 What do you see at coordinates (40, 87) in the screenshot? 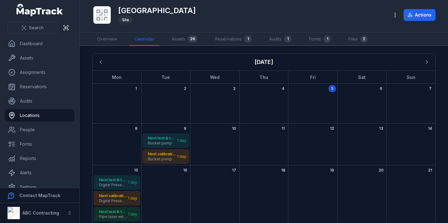
I see `a: Reservations` at bounding box center [40, 87].